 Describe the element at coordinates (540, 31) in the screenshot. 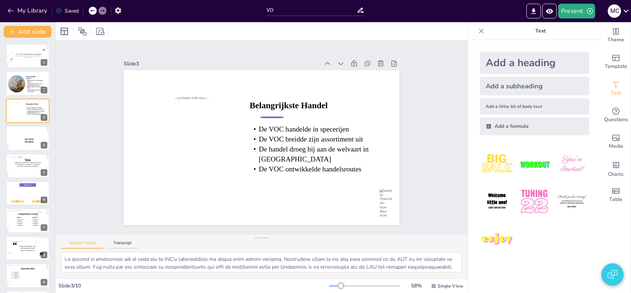

I see `p: Text` at that location.